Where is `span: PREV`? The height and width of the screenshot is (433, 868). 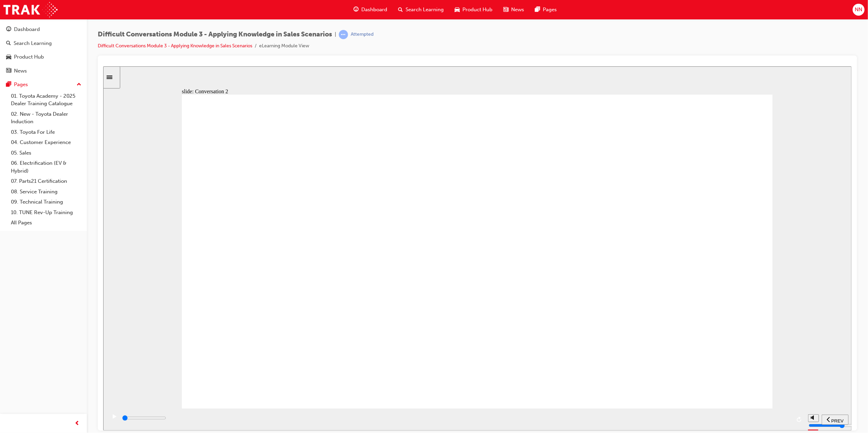
span: PREV is located at coordinates (735, 355).